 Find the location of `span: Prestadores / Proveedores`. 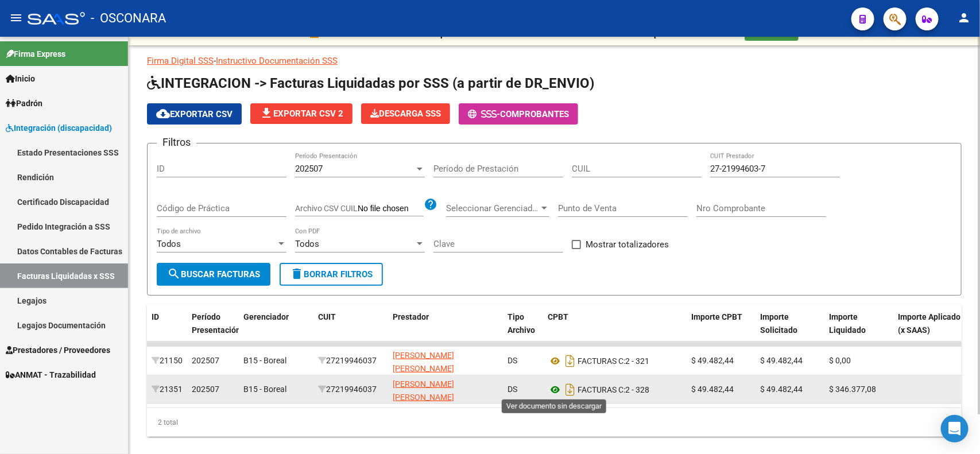

span: Prestadores / Proveedores is located at coordinates (58, 350).